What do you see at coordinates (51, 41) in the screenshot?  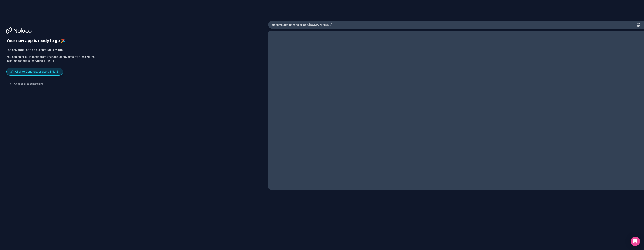 I see `h6: Your new app is ready to go 🎉` at bounding box center [51, 41].